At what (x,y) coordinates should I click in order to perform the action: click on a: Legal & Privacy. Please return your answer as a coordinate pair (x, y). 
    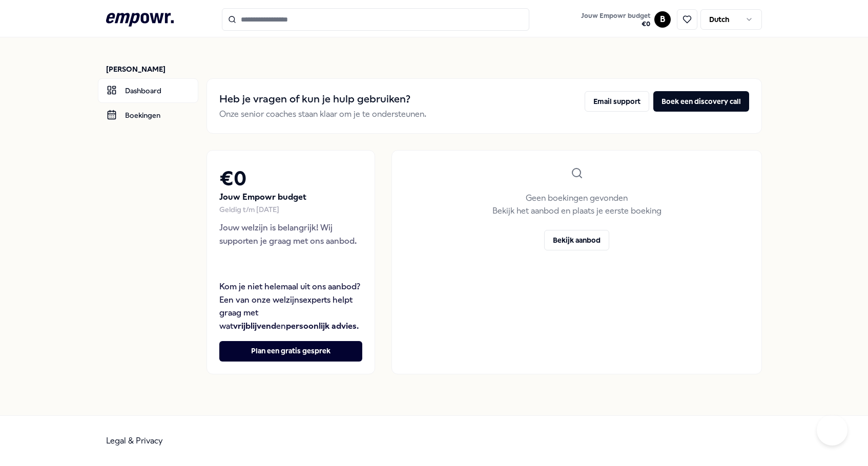
    Looking at the image, I should click on (134, 441).